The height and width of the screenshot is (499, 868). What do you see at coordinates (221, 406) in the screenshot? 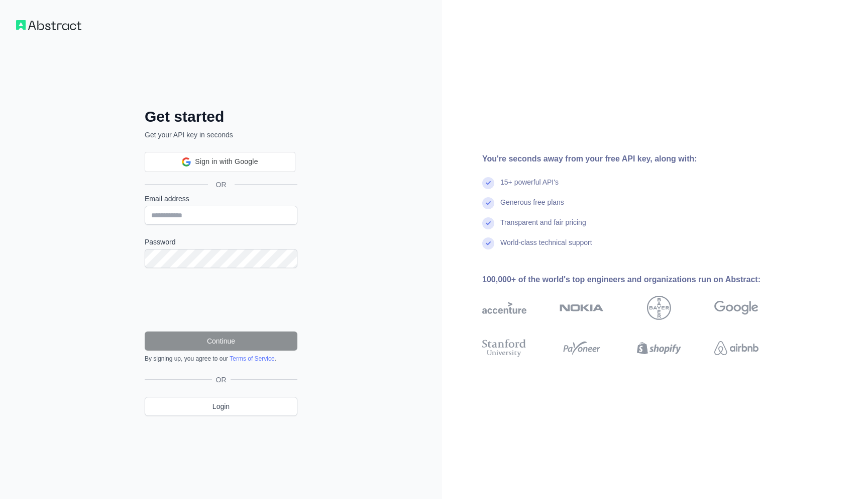
I see `a: Login` at bounding box center [221, 406].